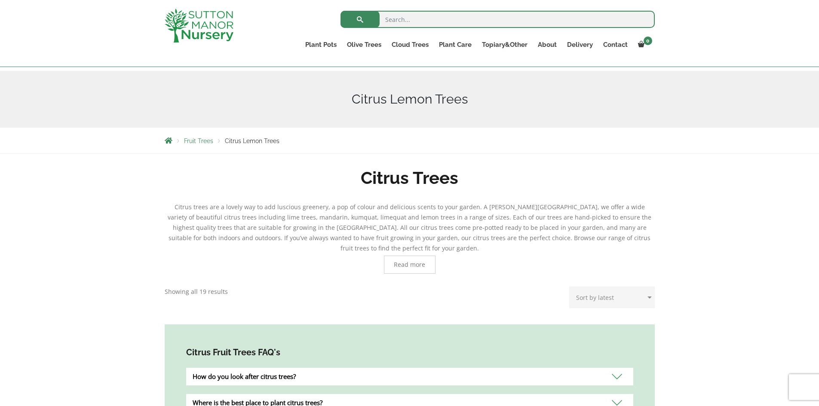 The width and height of the screenshot is (819, 406). I want to click on a: Fruit Trees, so click(199, 141).